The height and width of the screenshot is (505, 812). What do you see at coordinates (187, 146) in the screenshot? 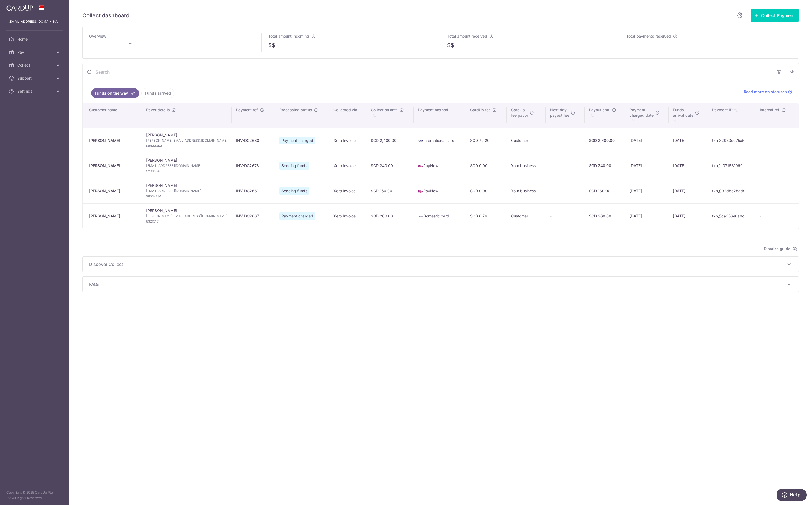
I see `span: 98433053` at bounding box center [187, 146].